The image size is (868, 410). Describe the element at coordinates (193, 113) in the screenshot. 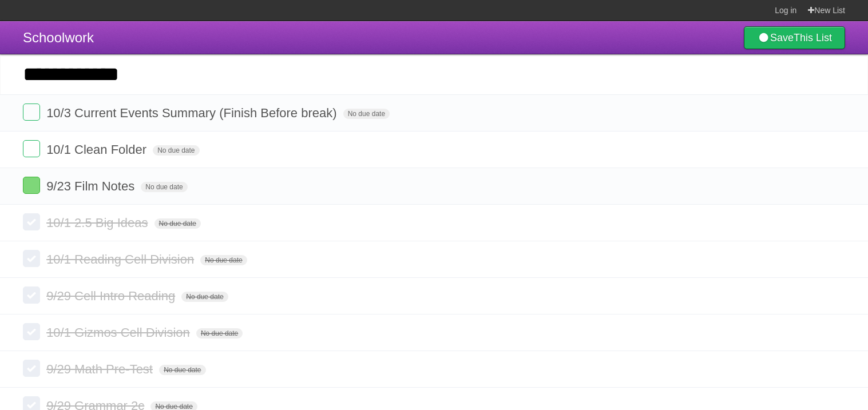

I see `span: 10/3 Current Events Summary (Finish Before break)` at that location.